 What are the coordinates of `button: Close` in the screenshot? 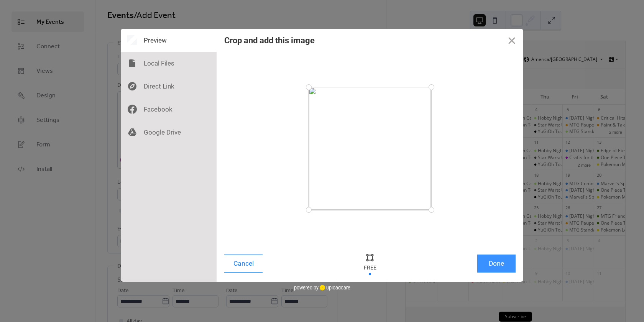 It's located at (512, 41).